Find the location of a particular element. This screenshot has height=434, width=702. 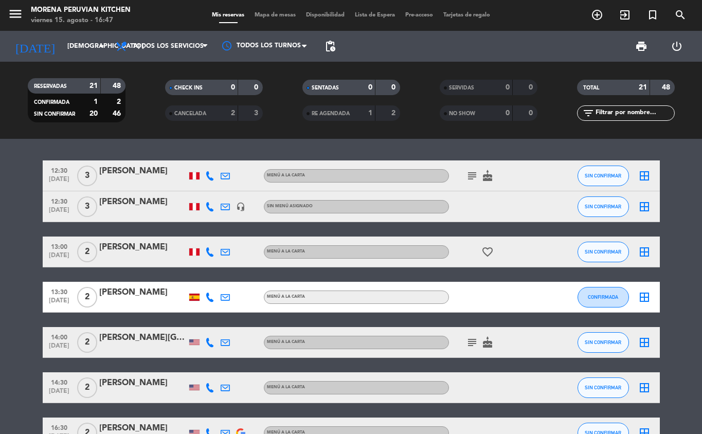

strong: 46 is located at coordinates (118, 114).